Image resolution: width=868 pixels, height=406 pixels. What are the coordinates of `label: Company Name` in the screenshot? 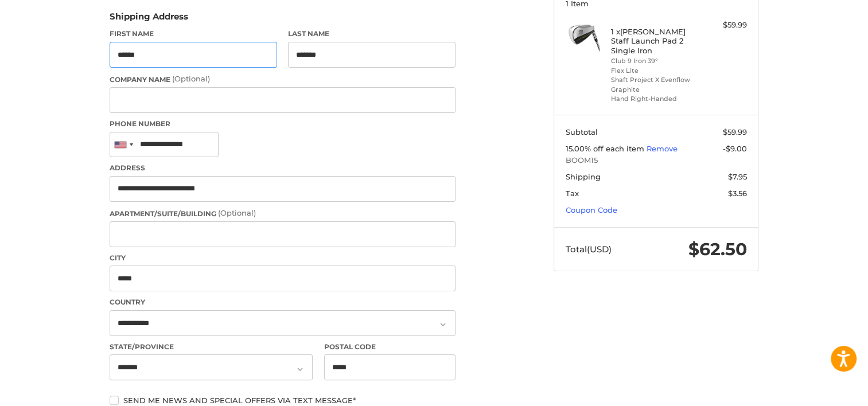 It's located at (282, 79).